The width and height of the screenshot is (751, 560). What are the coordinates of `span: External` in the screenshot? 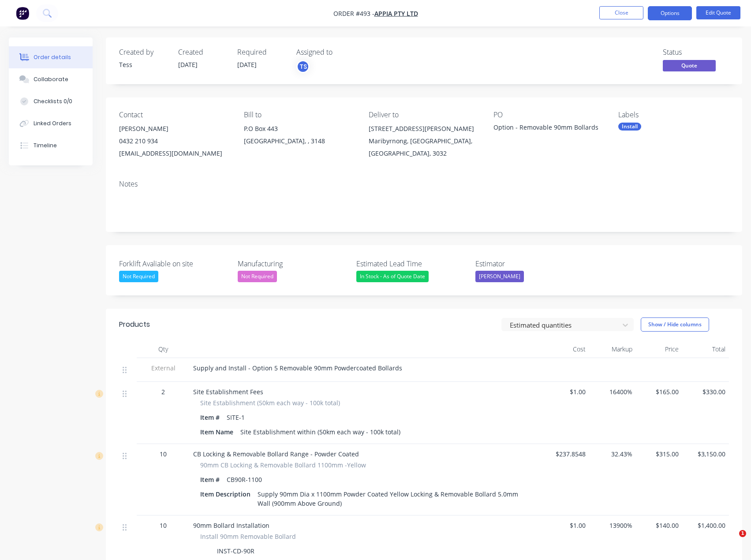 It's located at (163, 368).